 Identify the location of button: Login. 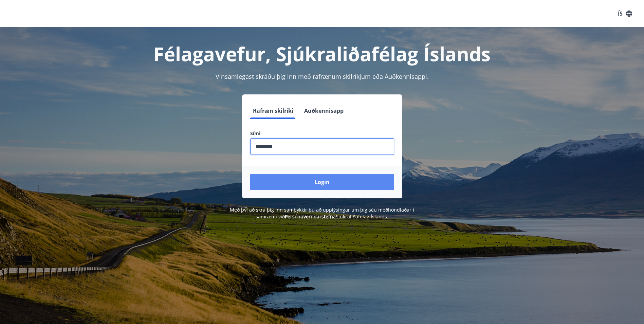
(322, 182).